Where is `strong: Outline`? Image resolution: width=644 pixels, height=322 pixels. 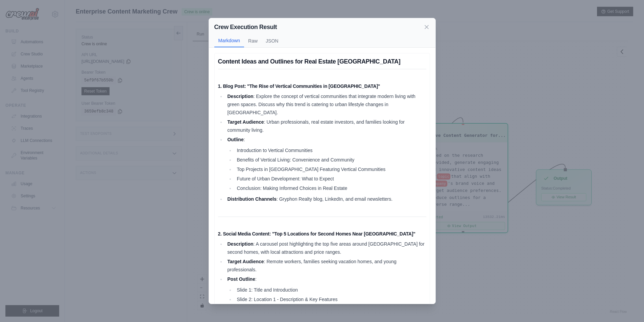 strong: Outline is located at coordinates (235, 140).